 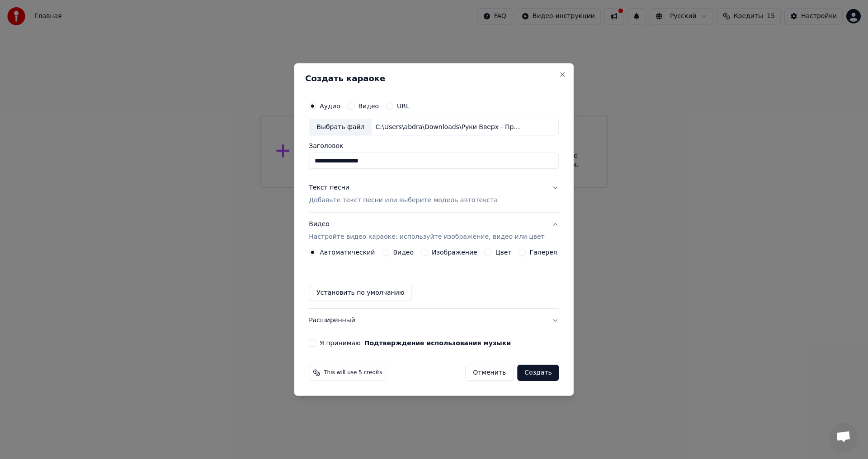 I want to click on label: Изображение, so click(x=454, y=252).